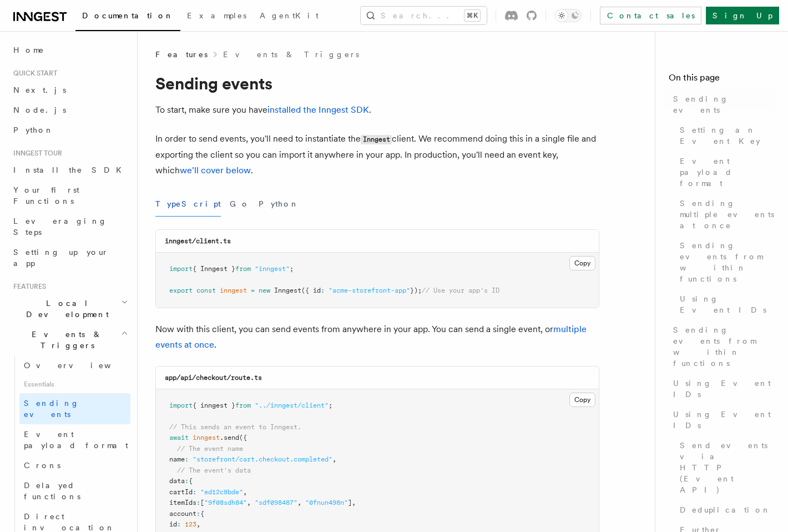 The image size is (788, 532). I want to click on span: Event payload format, so click(76, 440).